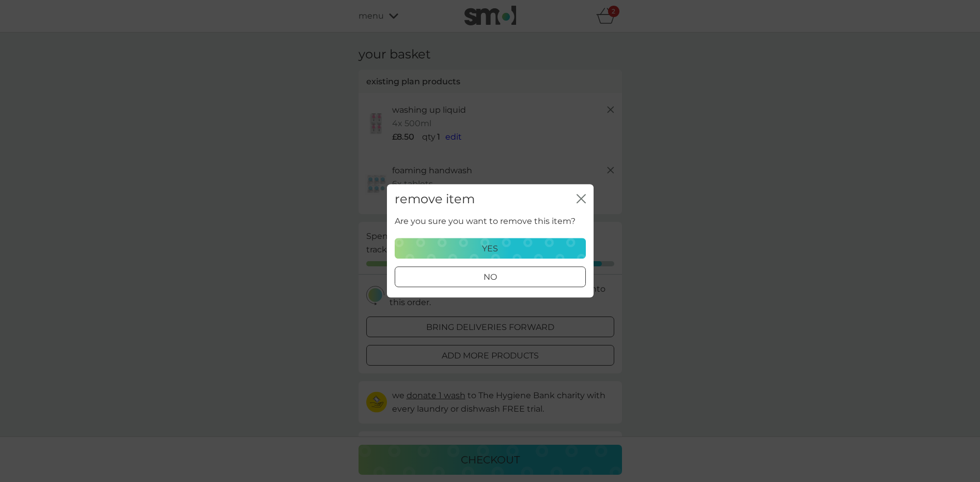 Image resolution: width=980 pixels, height=482 pixels. Describe the element at coordinates (490, 248) in the screenshot. I see `button: yes` at that location.